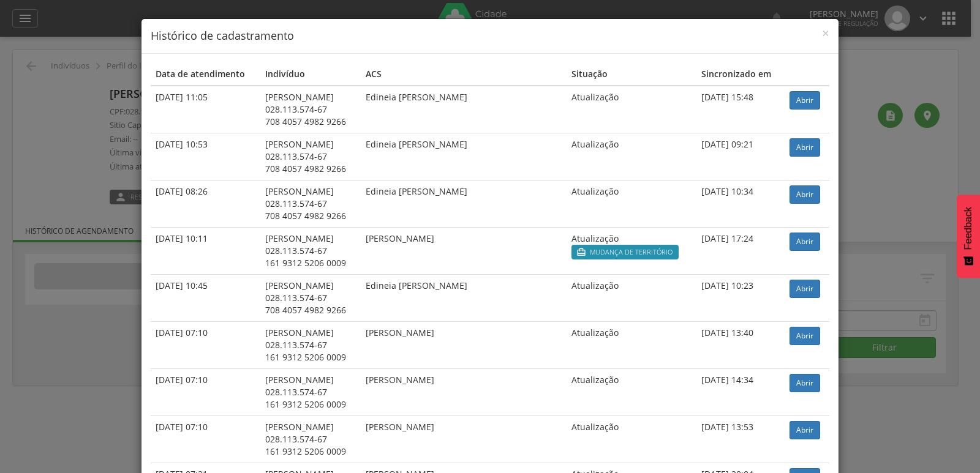 Image resolution: width=980 pixels, height=473 pixels. What do you see at coordinates (741, 74) in the screenshot?
I see `th: Sincronizado em` at bounding box center [741, 74].